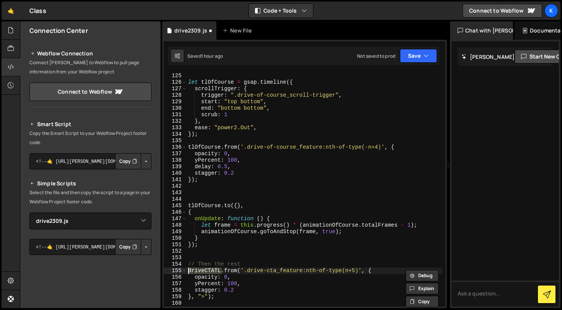 Image resolution: width=562 pixels, height=310 pixels. I want to click on div: 143, so click(175, 193).